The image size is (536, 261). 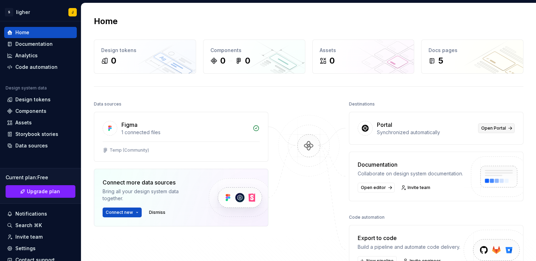 What do you see at coordinates (185, 132) in the screenshot?
I see `div: 1 connected files` at bounding box center [185, 132].